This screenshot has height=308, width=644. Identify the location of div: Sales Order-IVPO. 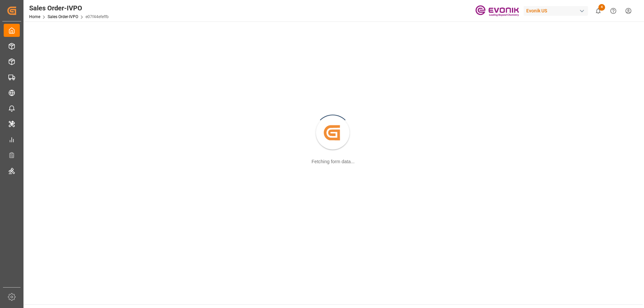
(69, 8).